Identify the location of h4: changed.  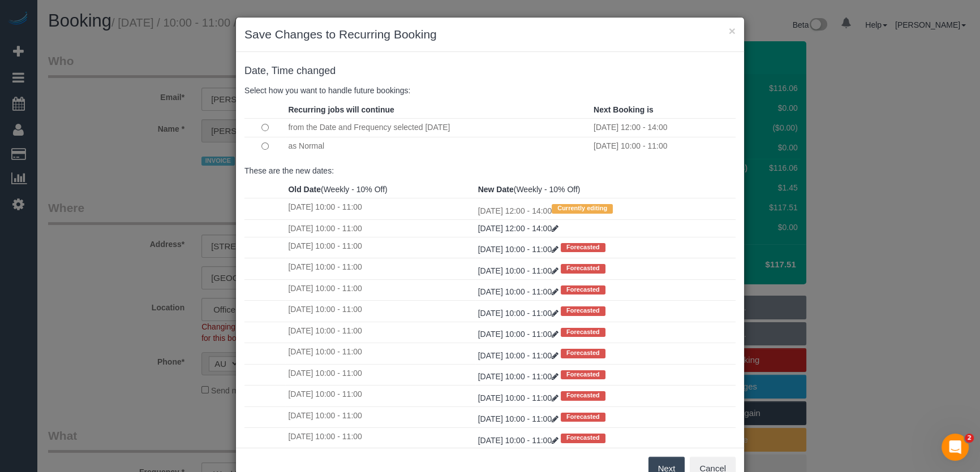
(490, 71).